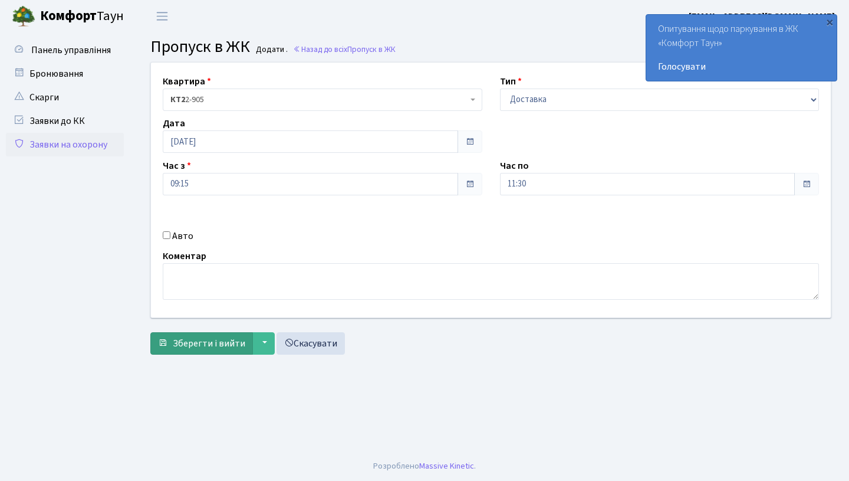 This screenshot has width=849, height=481. Describe the element at coordinates (183, 236) in the screenshot. I see `label: Авто` at that location.